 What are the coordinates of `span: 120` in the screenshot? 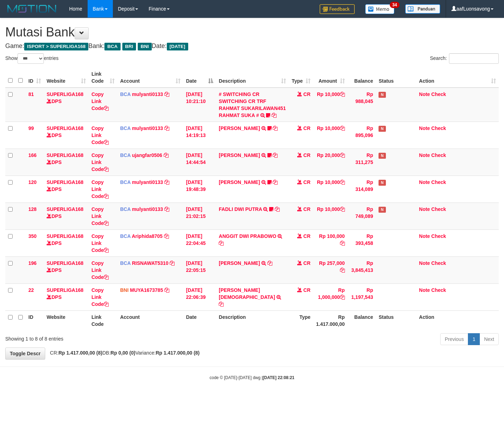 It's located at (32, 182).